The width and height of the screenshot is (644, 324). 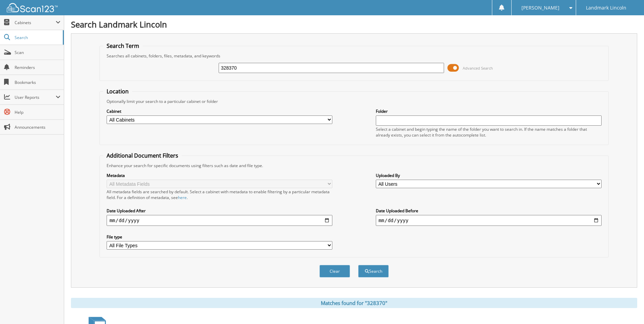 What do you see at coordinates (354, 101) in the screenshot?
I see `div: Optionally limit your search to a particular cabinet or folder` at bounding box center [354, 101].